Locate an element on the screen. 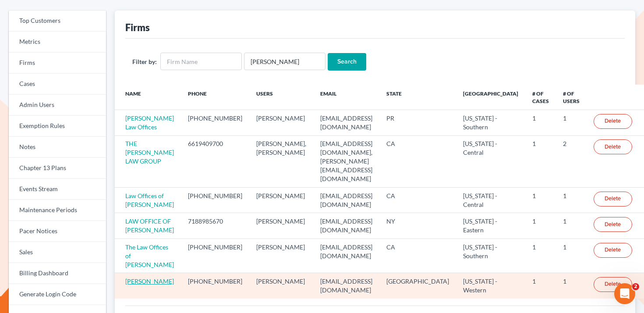  a: Generate Login Code is located at coordinates (57, 295).